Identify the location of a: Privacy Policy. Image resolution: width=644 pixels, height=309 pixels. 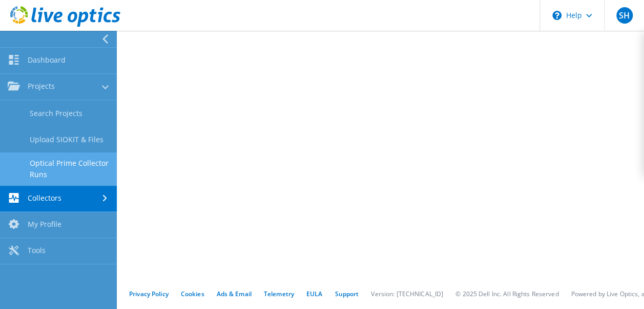
(149, 294).